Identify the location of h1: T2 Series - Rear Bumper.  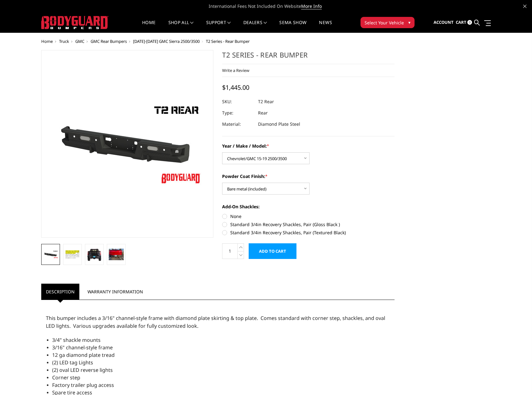
(308, 57).